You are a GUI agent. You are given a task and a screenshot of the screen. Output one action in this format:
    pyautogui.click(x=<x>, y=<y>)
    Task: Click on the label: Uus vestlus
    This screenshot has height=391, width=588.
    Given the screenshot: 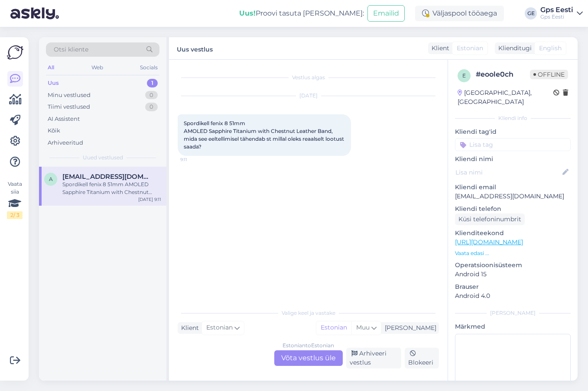 What is the action you would take?
    pyautogui.click(x=194, y=48)
    